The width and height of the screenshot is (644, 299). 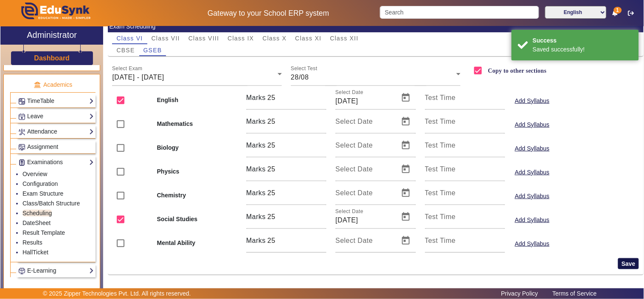 I want to click on span: 1, so click(x=618, y=10).